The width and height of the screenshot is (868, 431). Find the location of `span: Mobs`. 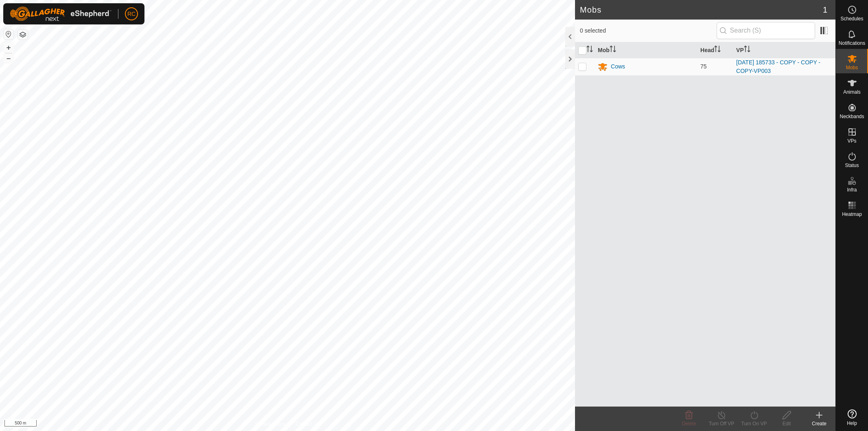

span: Mobs is located at coordinates (852, 68).